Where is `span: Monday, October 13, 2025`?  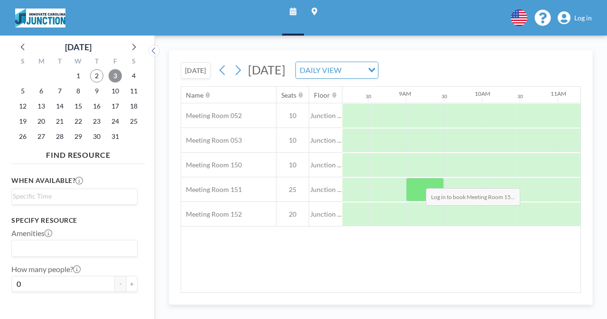
span: Monday, October 13, 2025 is located at coordinates (41, 106).